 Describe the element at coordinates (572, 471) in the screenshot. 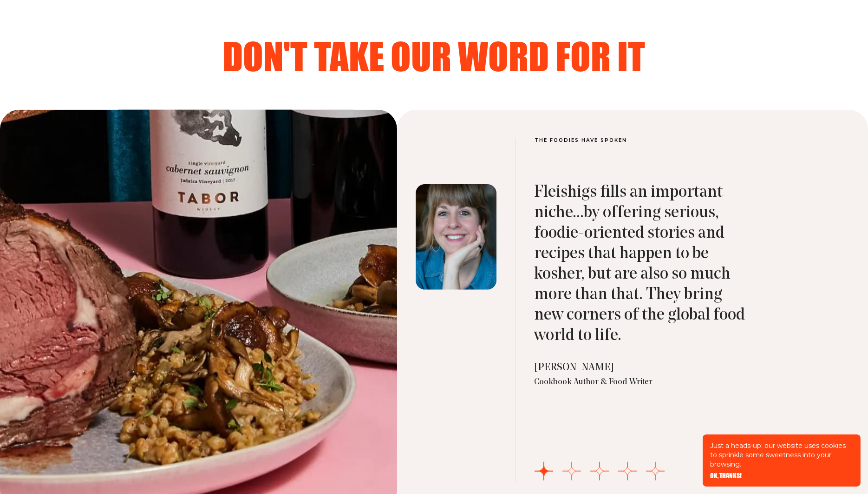

I see `button: Go to slide 2` at that location.